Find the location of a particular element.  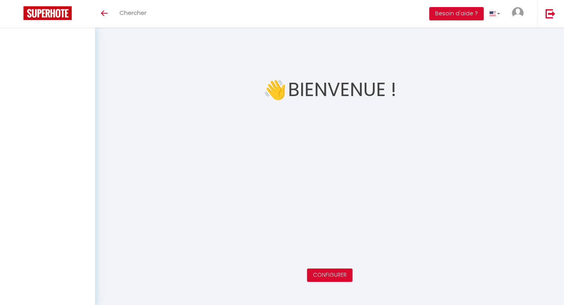

img: logout is located at coordinates (551, 13).